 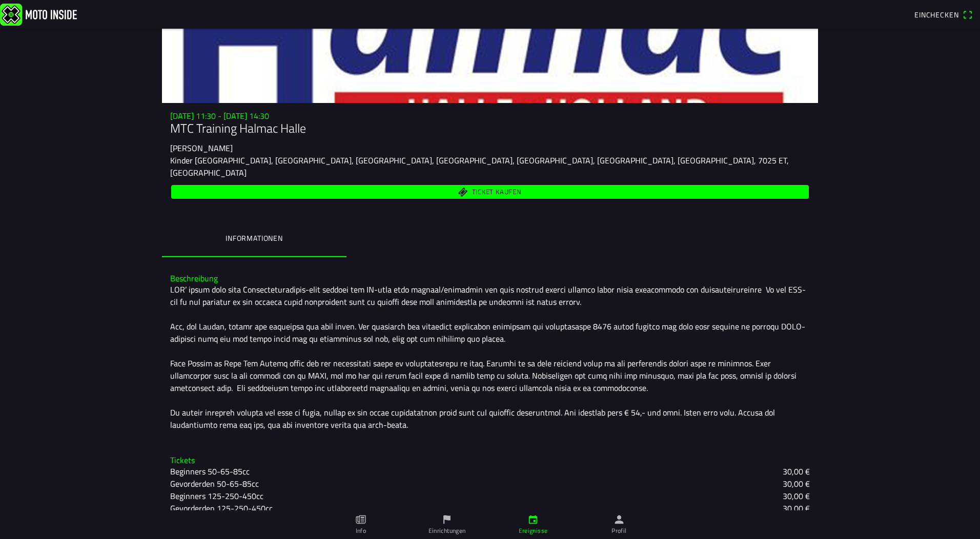 I want to click on h1: MTC Training Halmac Halle, so click(x=490, y=128).